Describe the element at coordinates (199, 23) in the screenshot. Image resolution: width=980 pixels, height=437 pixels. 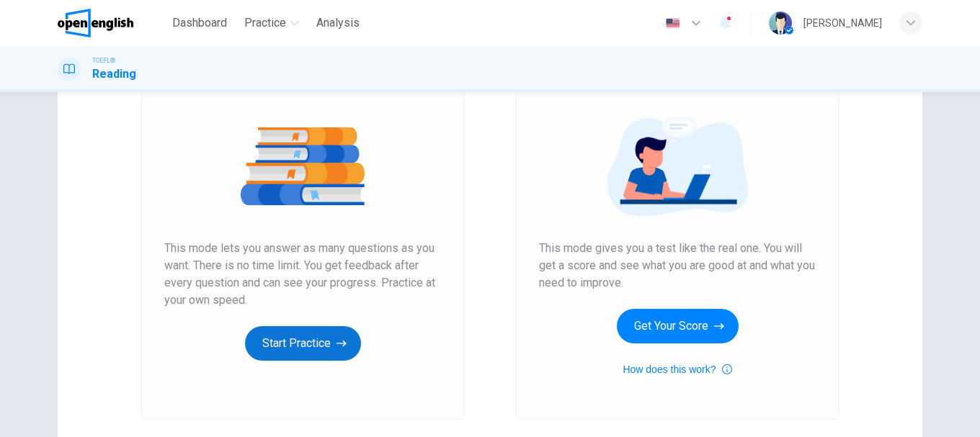
I see `button: Dashboard` at that location.